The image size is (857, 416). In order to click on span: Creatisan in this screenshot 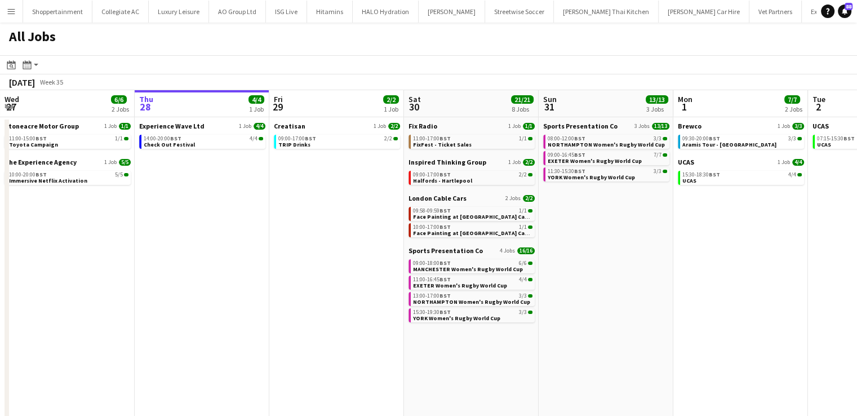, I will do `click(290, 126)`.